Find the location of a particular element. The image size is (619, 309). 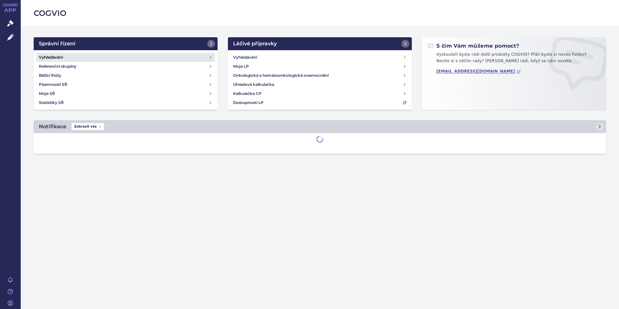

a: Statistiky SŘ is located at coordinates (126, 103).